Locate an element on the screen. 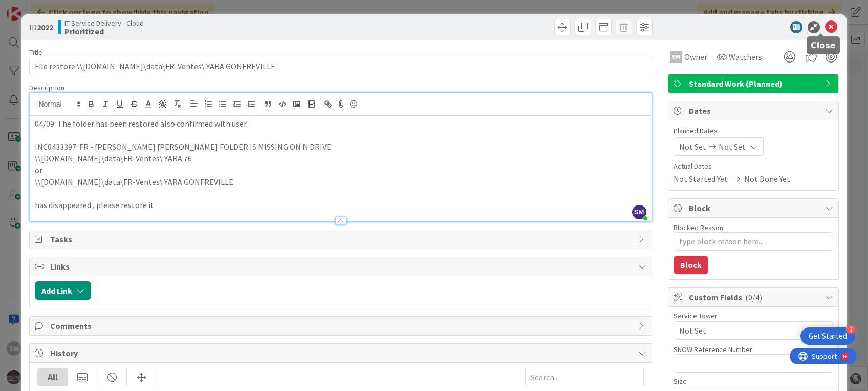 The width and height of the screenshot is (868, 391). span: ( 0/4 ) is located at coordinates (753, 297).